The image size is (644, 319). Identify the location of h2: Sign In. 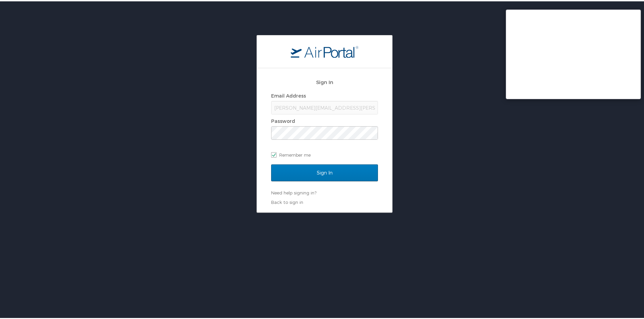
(324, 81).